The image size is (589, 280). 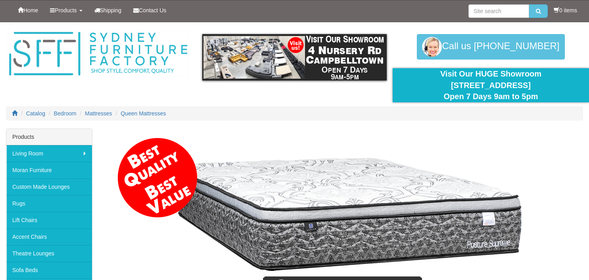 What do you see at coordinates (65, 10) in the screenshot?
I see `span: Products` at bounding box center [65, 10].